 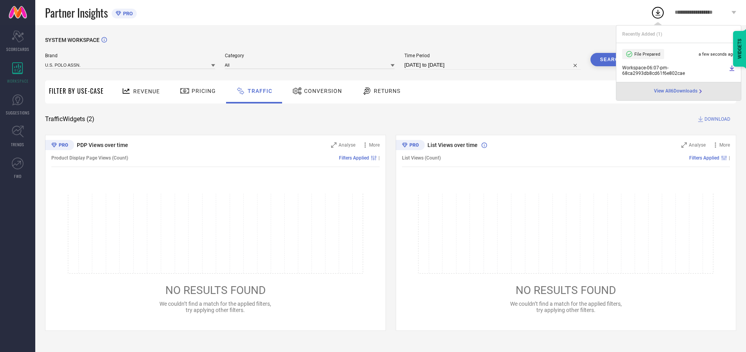 What do you see at coordinates (675, 91) in the screenshot?
I see `span: View All 6 Downloads` at bounding box center [675, 91].